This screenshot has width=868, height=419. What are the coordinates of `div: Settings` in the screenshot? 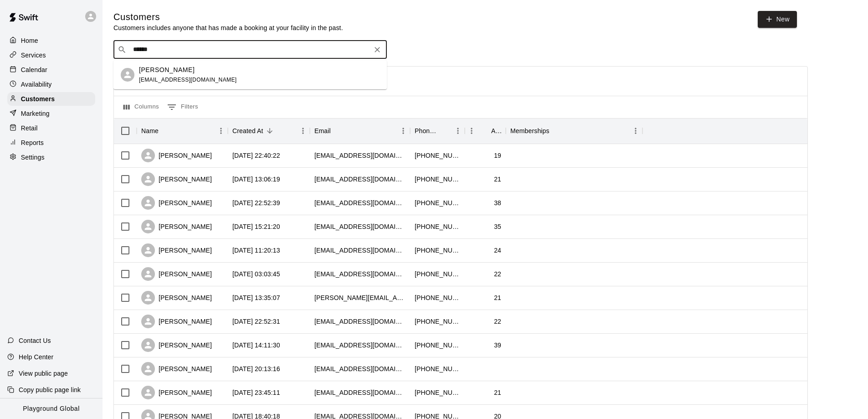 It's located at (51, 157).